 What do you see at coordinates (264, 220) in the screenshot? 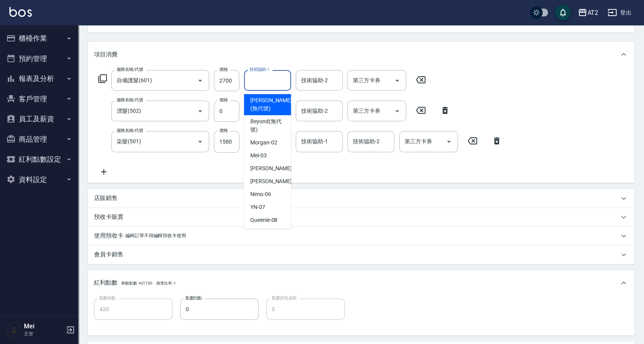
I see `span: Queenie -08` at bounding box center [264, 220].